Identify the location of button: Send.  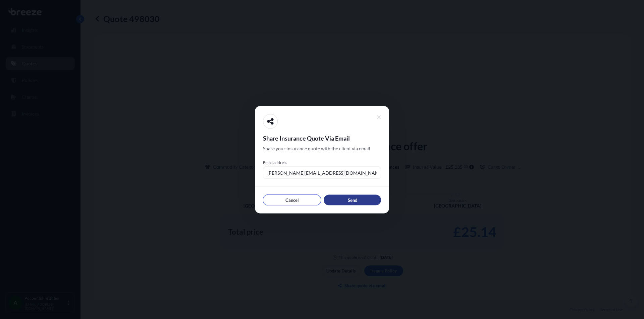
(352, 200).